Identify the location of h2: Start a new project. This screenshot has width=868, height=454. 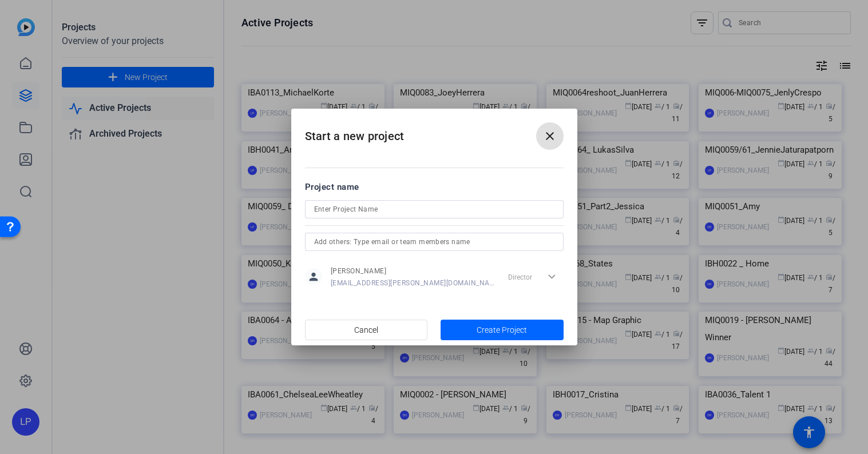
(434, 132).